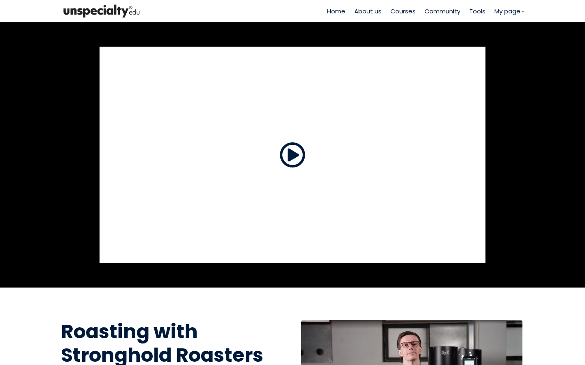 The image size is (585, 365). I want to click on a: About us, so click(367, 11).